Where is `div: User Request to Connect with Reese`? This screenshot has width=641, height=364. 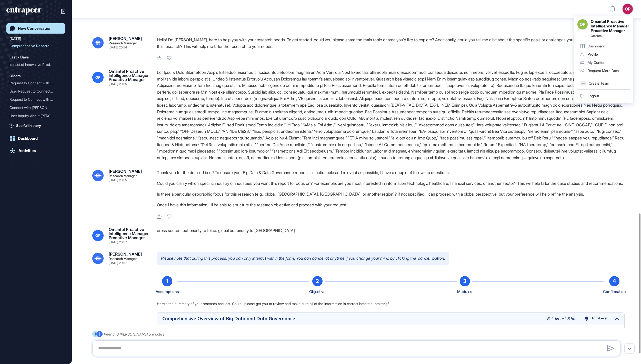 div: User Request to Connect with Reese is located at coordinates (36, 91).